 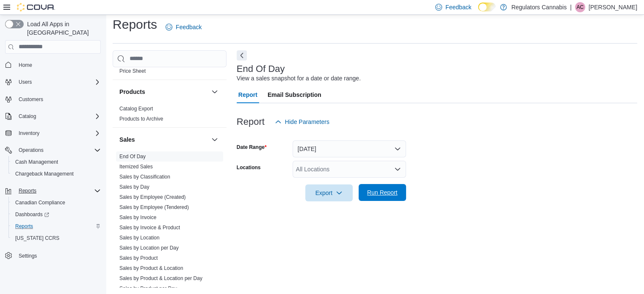 I want to click on a: Sales by Location, so click(x=140, y=238).